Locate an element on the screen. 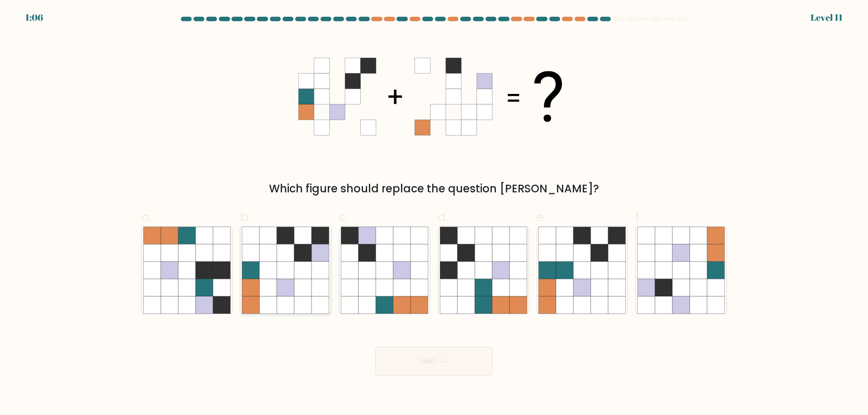  span: b. is located at coordinates (246, 217).